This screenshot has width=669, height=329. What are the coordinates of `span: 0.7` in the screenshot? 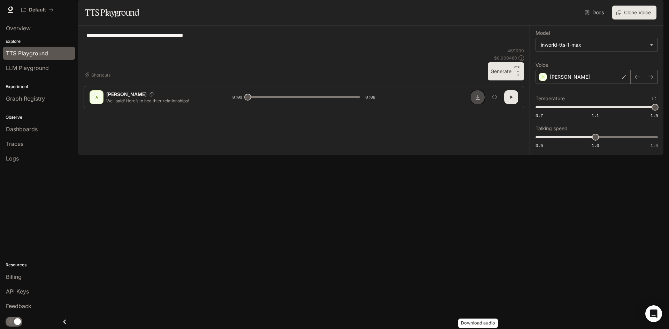 It's located at (539, 115).